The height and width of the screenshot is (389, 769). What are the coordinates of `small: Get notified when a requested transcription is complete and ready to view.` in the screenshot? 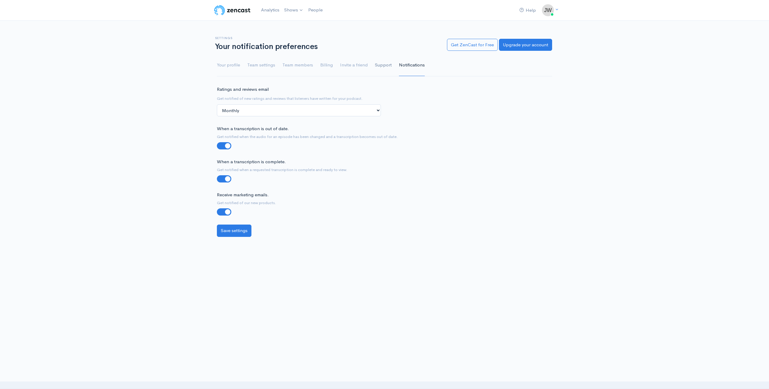 It's located at (282, 169).